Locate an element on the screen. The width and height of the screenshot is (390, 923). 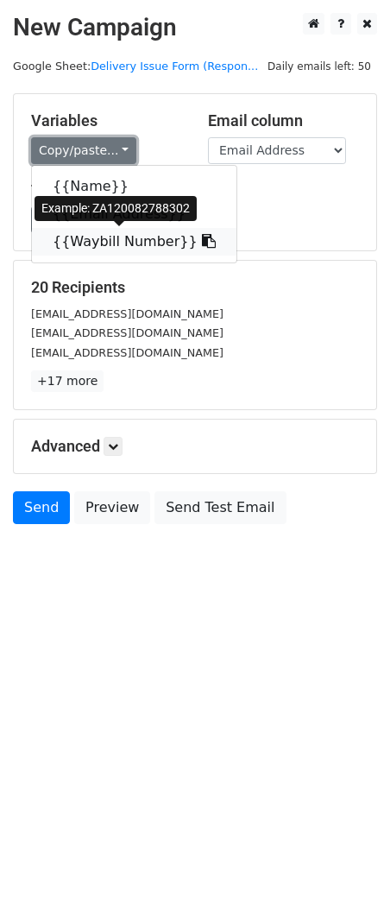
a: Send is located at coordinates (41, 508).